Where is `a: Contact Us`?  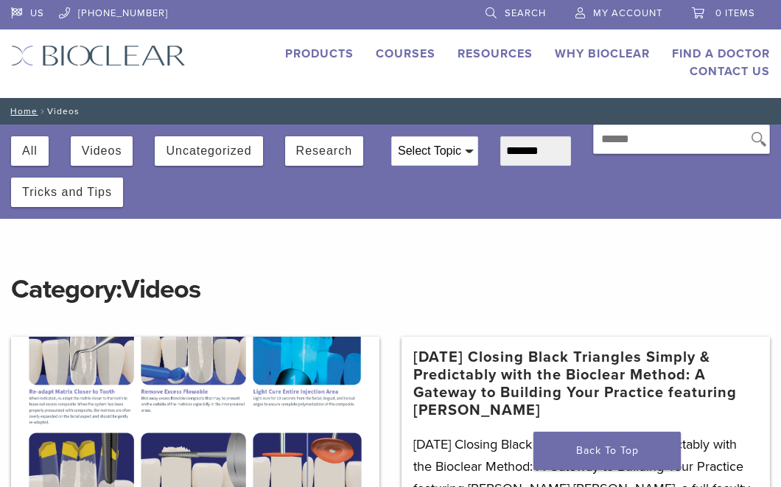
a: Contact Us is located at coordinates (729, 71).